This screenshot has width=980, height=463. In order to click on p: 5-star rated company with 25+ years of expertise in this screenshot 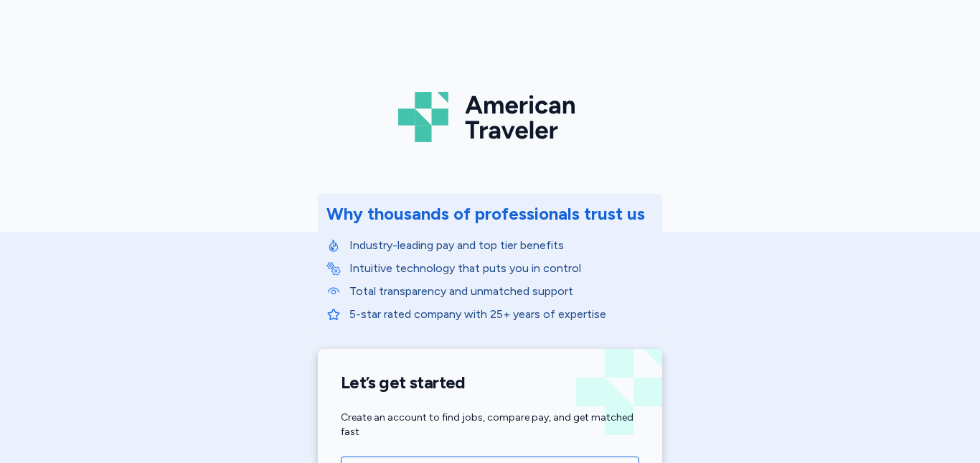, I will do `click(501, 315)`.